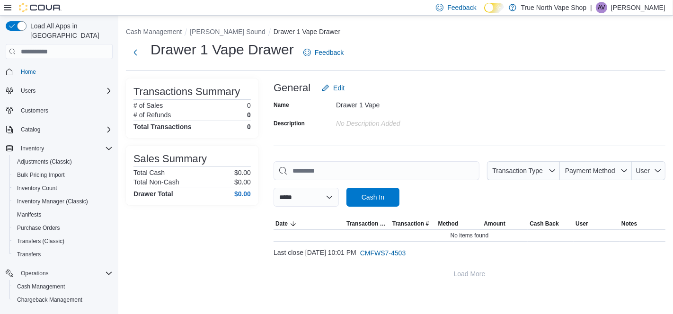 Image resolution: width=673 pixels, height=314 pixels. What do you see at coordinates (469, 236) in the screenshot?
I see `span: No items found` at bounding box center [469, 236].